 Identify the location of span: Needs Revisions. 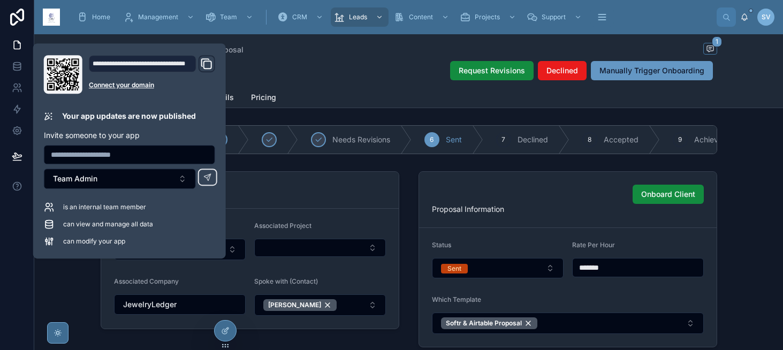
(361, 140).